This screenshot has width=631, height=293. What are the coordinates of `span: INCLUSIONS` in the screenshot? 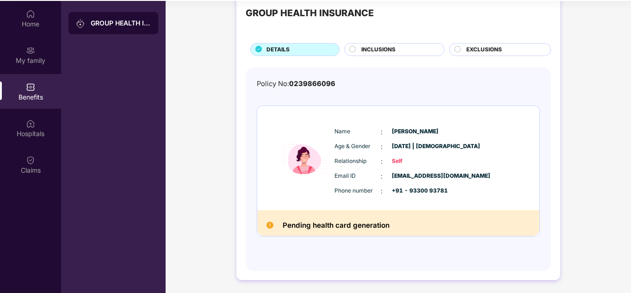 It's located at (379, 50).